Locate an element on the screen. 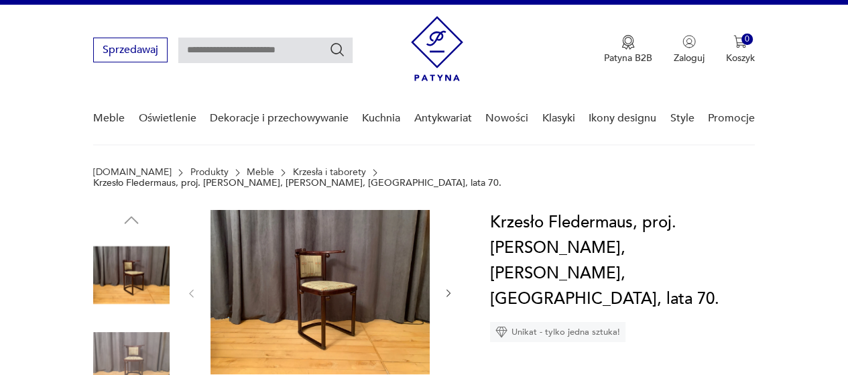 The height and width of the screenshot is (375, 848). button: Patyna B2B is located at coordinates (628, 50).